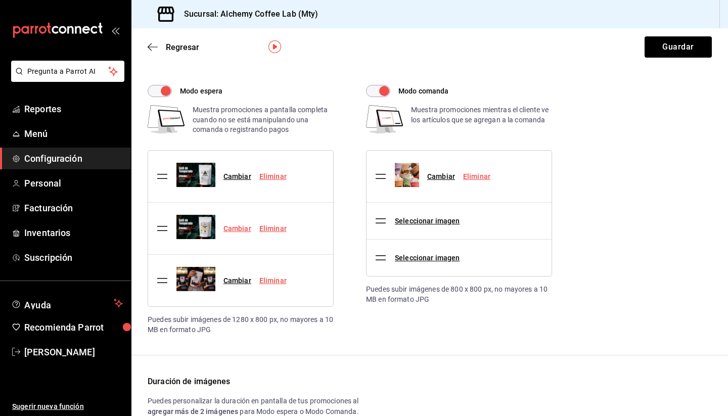 The width and height of the screenshot is (728, 416). Describe the element at coordinates (73, 327) in the screenshot. I see `span: Recomienda Parrot` at that location.